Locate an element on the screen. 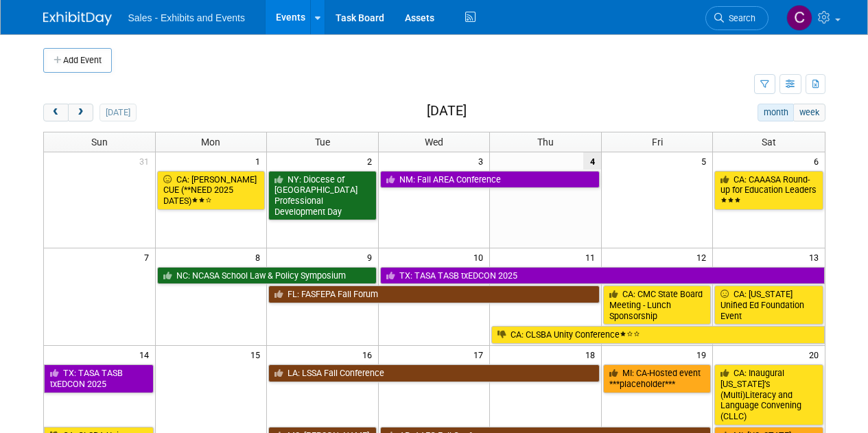 The image size is (868, 433). span: 11 is located at coordinates (592, 257).